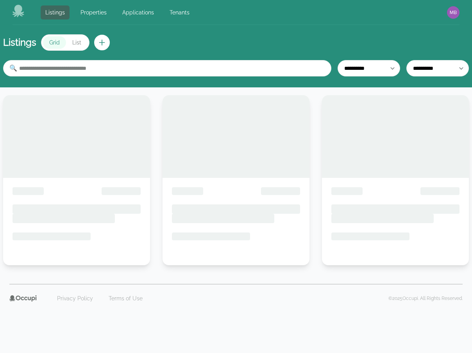 This screenshot has width=472, height=353. What do you see at coordinates (425, 299) in the screenshot?
I see `p: © 2025 Occupi. All Rights Reserved.` at bounding box center [425, 299].